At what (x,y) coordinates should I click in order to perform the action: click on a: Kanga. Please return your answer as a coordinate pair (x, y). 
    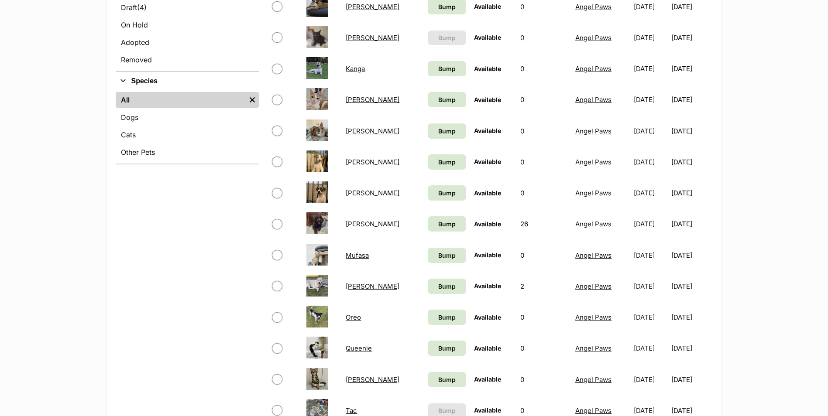
    Looking at the image, I should click on (355, 69).